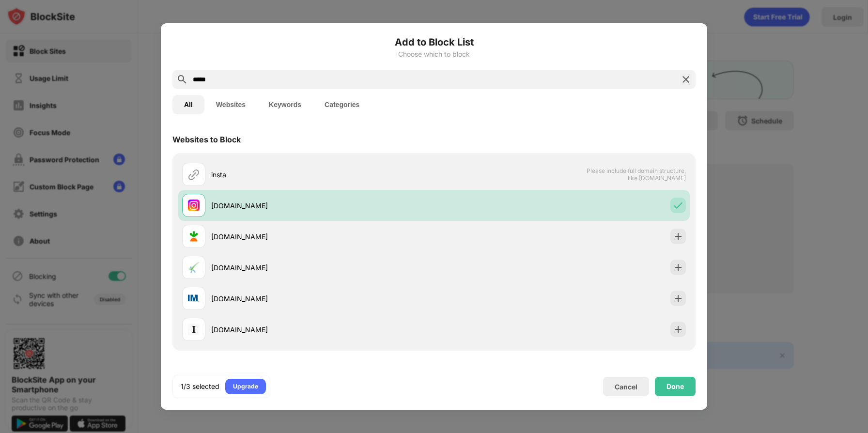 Image resolution: width=868 pixels, height=433 pixels. Describe the element at coordinates (193, 175) in the screenshot. I see `img: url.svg` at that location.